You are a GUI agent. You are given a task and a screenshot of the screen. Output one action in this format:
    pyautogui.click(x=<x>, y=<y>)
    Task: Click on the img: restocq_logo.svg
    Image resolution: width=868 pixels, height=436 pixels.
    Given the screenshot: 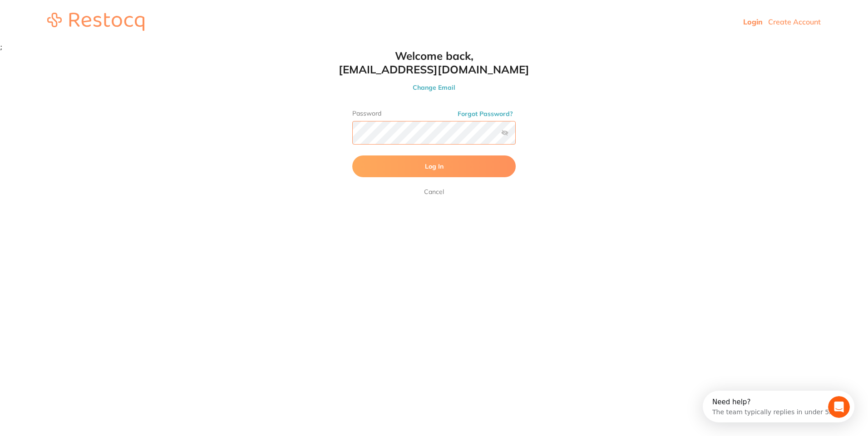 What is the action you would take?
    pyautogui.click(x=96, y=22)
    